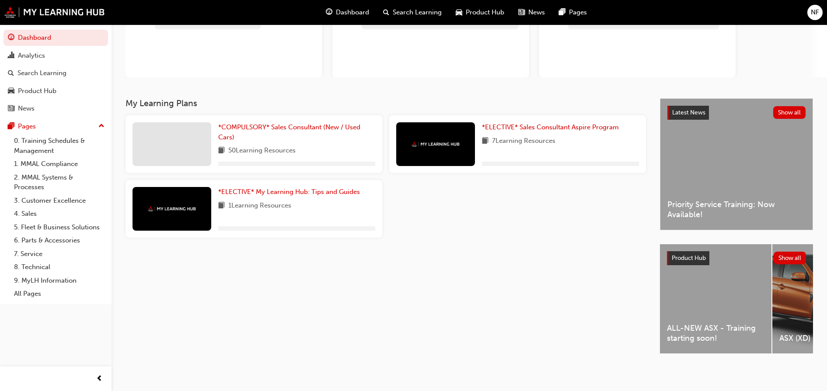 The image size is (827, 391). I want to click on a: *ELECTIVE* Sales Consultant Aspire Program, so click(552, 127).